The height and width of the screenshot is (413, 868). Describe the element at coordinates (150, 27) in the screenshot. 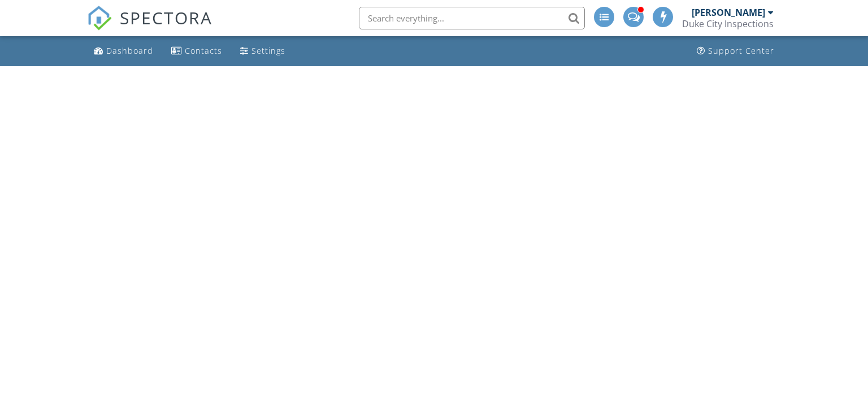

I see `a: SPECTORA` at that location.